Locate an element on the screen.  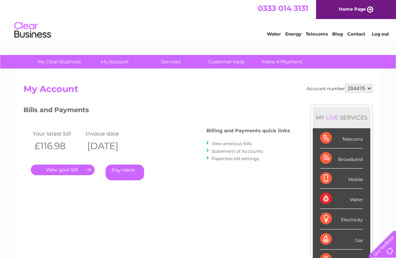
div: Account number is located at coordinates (339, 88).